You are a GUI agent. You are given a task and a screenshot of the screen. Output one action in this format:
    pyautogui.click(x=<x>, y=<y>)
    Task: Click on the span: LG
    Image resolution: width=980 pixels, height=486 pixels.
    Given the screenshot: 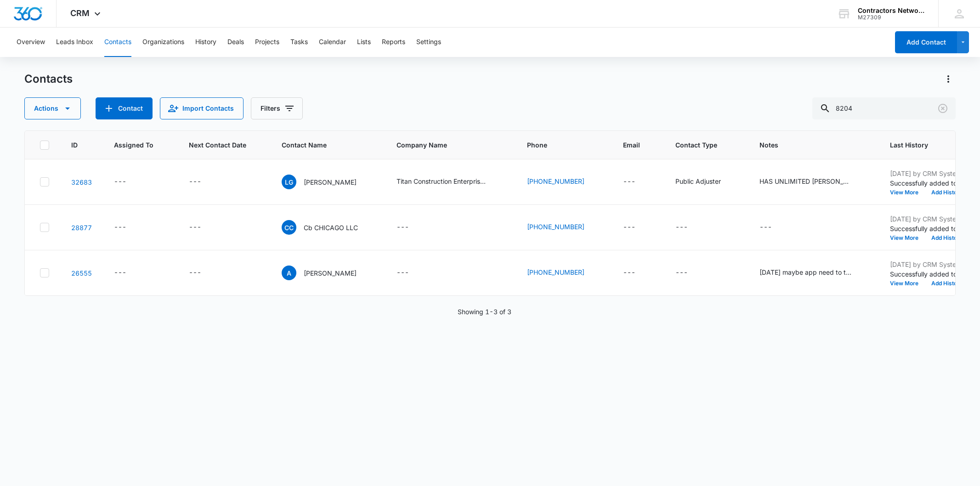 What is the action you would take?
    pyautogui.click(x=289, y=182)
    